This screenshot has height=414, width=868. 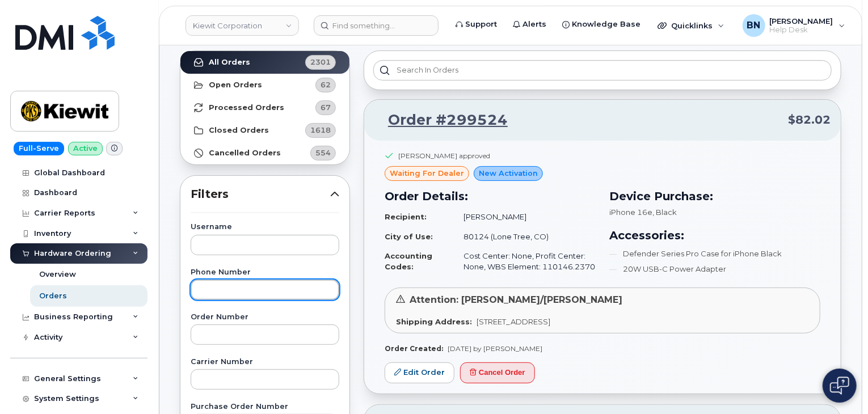 I want to click on label: Order Number, so click(x=265, y=317).